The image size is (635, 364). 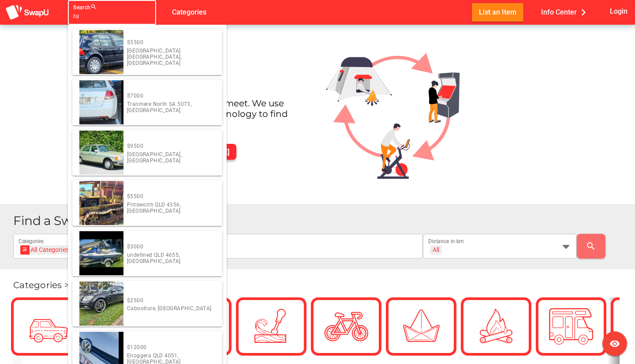 I want to click on div: $12000, so click(x=171, y=347).